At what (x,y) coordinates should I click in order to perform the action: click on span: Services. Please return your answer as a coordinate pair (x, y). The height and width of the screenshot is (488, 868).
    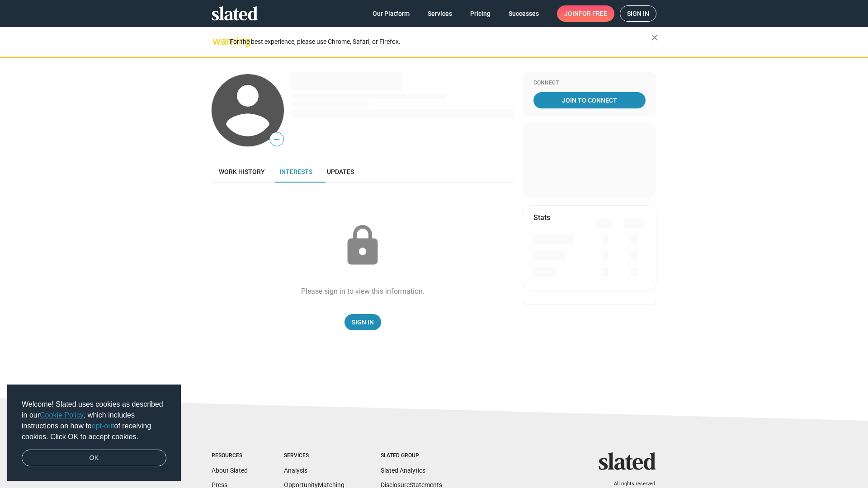
    Looking at the image, I should click on (440, 13).